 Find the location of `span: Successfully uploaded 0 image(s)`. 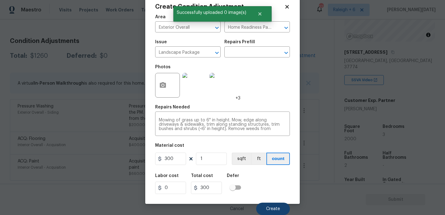

span: Successfully uploaded 0 image(s) is located at coordinates (211, 13).